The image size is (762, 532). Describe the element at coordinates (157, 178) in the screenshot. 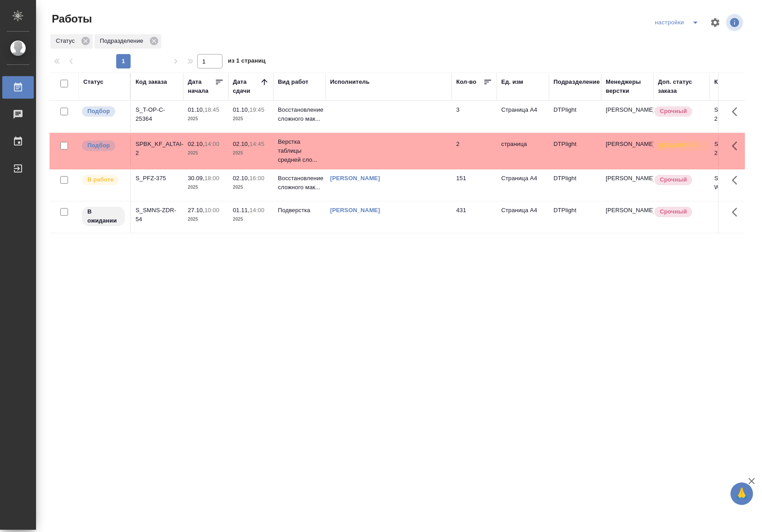

I see `div: S_PFZ-375` at that location.